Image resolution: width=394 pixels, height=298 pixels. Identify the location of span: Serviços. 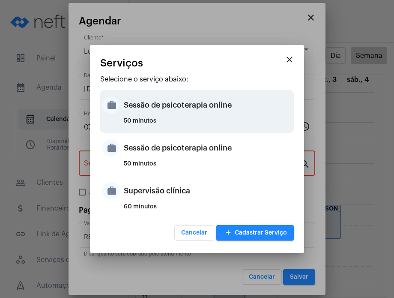
(122, 63).